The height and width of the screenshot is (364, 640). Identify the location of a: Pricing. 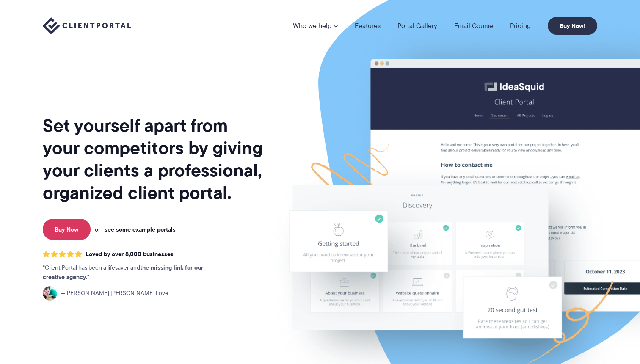
(520, 26).